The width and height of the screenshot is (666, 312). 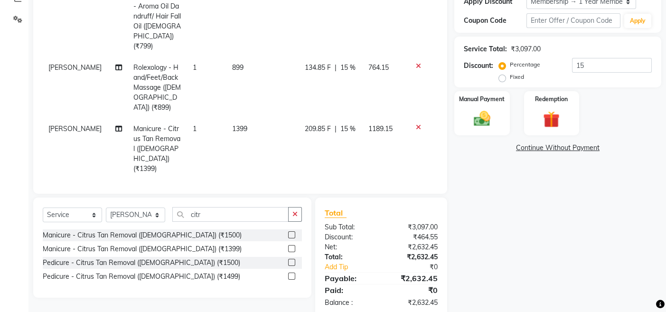 I want to click on input: Enter Offer / Coupon Code, so click(x=574, y=20).